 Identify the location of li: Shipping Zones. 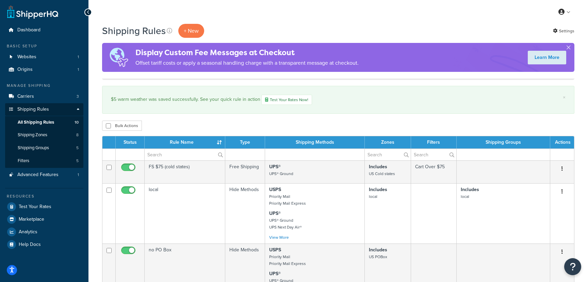
(44, 135).